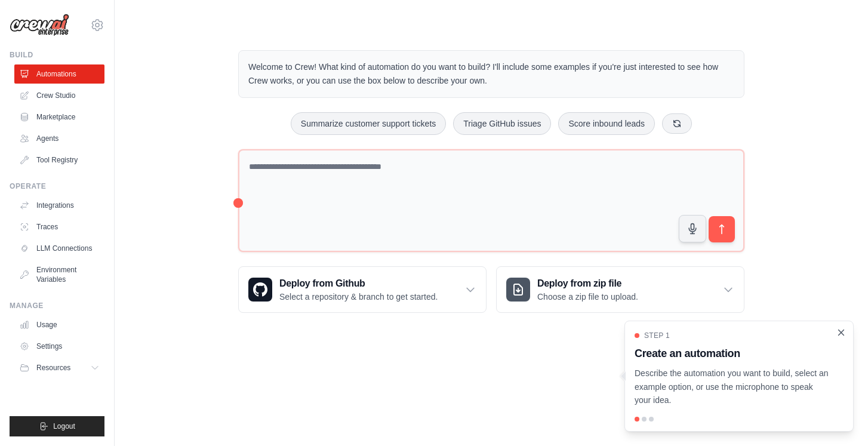 The height and width of the screenshot is (446, 868). What do you see at coordinates (492, 74) in the screenshot?
I see `p: Welcome to Crew! What kind of automation do you want to build? I'll include some examples if you'...` at bounding box center [492, 74].